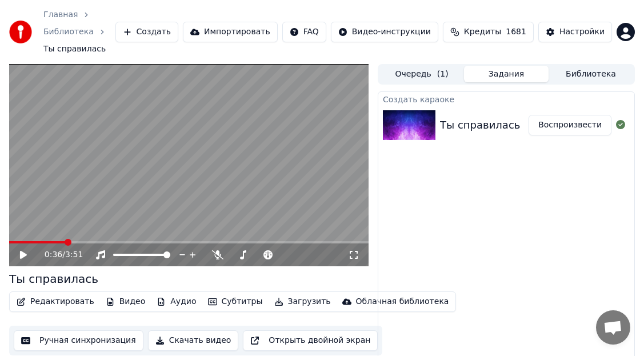 The height and width of the screenshot is (356, 644). Describe the element at coordinates (53, 255) in the screenshot. I see `span: 0:36` at that location.